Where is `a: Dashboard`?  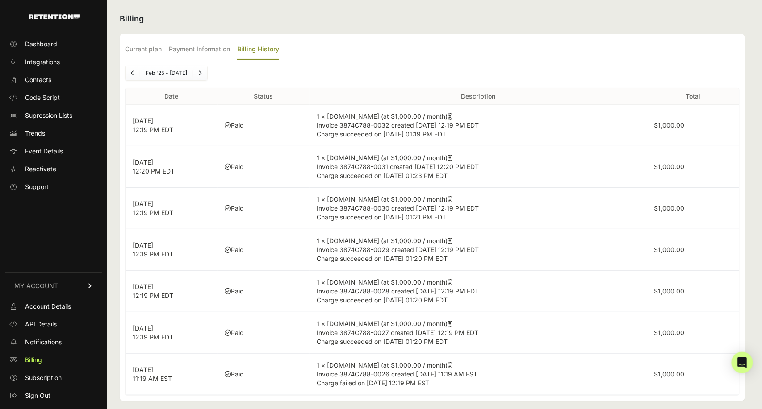 a: Dashboard is located at coordinates (54, 44).